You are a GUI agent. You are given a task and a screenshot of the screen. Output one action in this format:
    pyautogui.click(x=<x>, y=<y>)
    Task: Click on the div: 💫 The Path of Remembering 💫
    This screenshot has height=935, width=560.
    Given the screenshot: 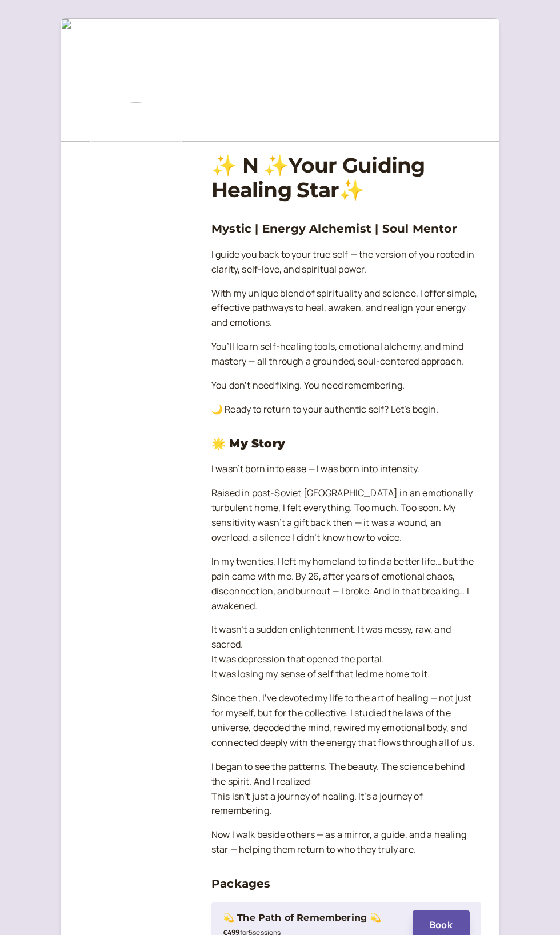 What is the action you would take?
    pyautogui.click(x=301, y=918)
    